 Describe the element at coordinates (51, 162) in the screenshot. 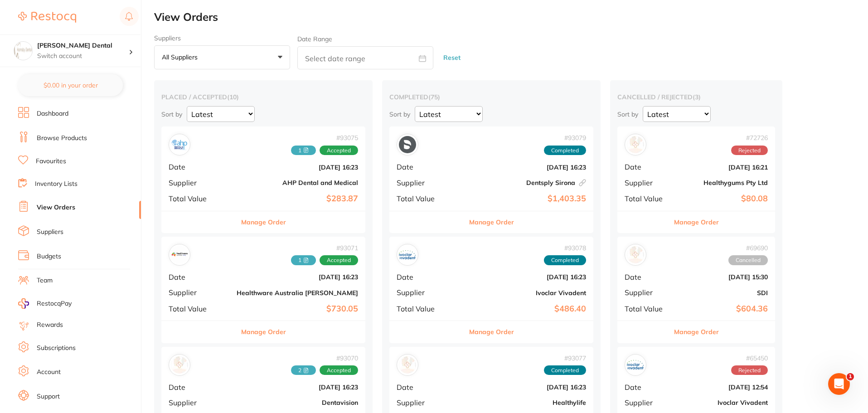

I see `a: Favourites` at that location.